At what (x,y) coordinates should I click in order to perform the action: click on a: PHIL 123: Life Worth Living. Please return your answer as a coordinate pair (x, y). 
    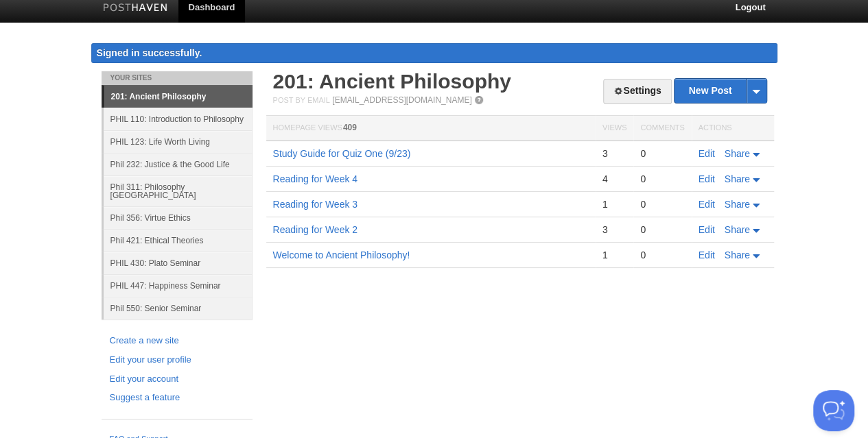
    Looking at the image, I should click on (178, 141).